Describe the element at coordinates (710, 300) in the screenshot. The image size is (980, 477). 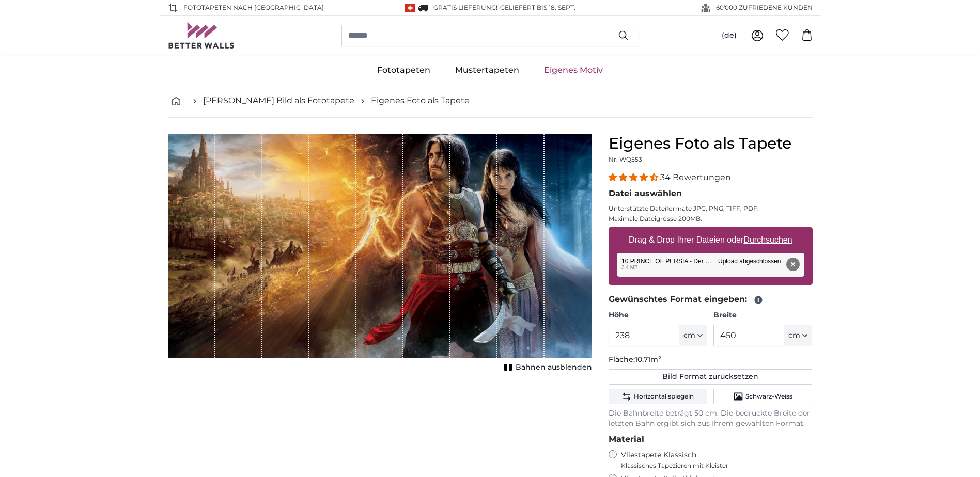
I see `legend: Gewünschtes Format eingeben:` at that location.